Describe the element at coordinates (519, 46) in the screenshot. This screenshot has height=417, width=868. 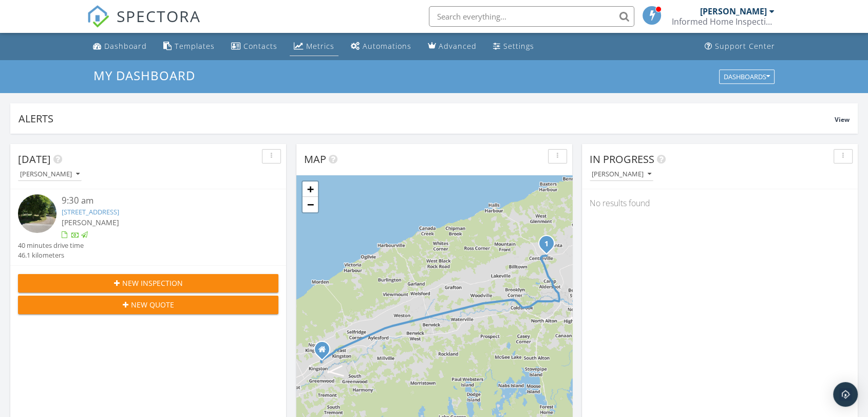
I see `div: Settings` at that location.